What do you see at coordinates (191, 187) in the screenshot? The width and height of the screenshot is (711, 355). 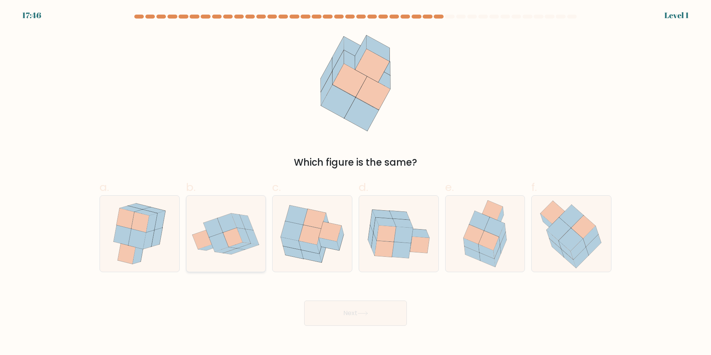 I see `span: b.` at bounding box center [191, 187].